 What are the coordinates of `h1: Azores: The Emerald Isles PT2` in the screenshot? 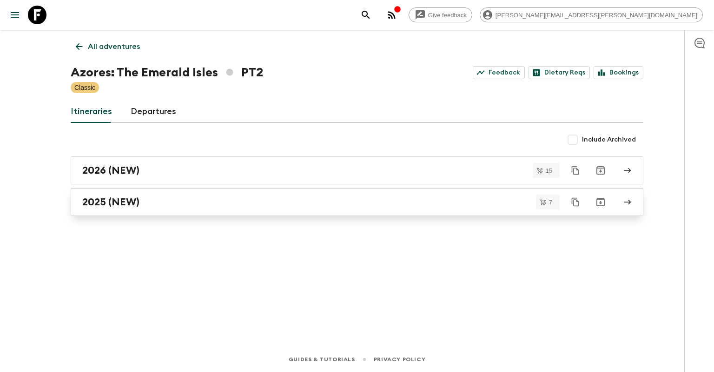 It's located at (167, 73).